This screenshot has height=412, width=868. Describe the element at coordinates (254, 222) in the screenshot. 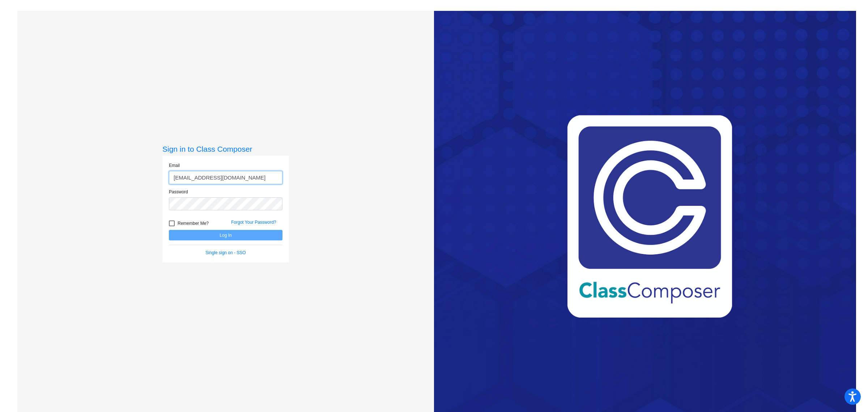

I see `a: Forgot Your Password?` at that location.